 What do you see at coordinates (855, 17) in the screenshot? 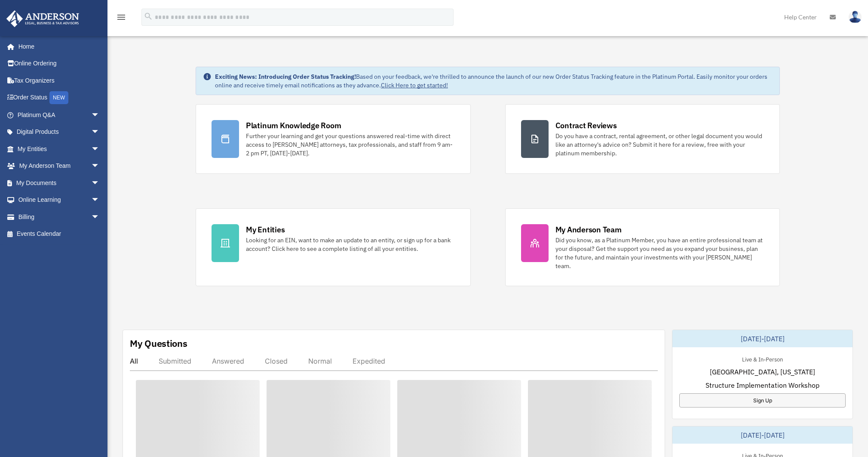
I see `img: User Pic` at bounding box center [855, 17].